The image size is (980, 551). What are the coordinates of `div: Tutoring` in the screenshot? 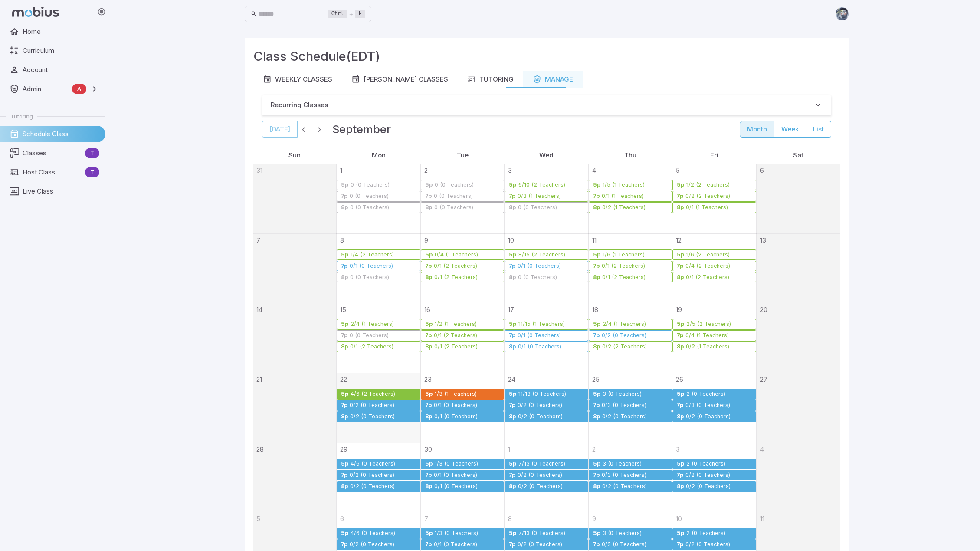 It's located at (490, 80).